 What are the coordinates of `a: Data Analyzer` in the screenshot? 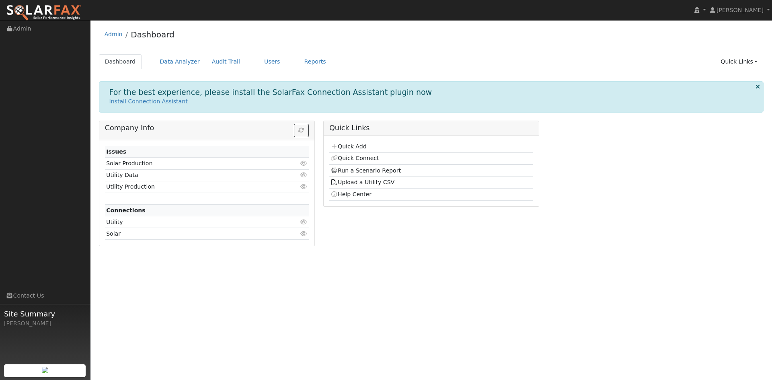 It's located at (180, 61).